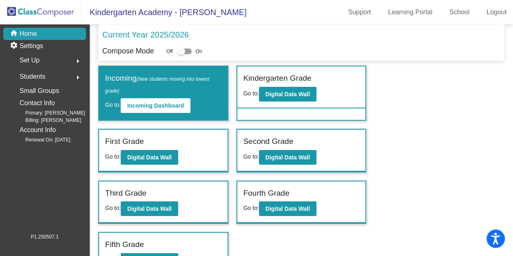  Describe the element at coordinates (277, 78) in the screenshot. I see `label: Kindergarten Grade` at that location.